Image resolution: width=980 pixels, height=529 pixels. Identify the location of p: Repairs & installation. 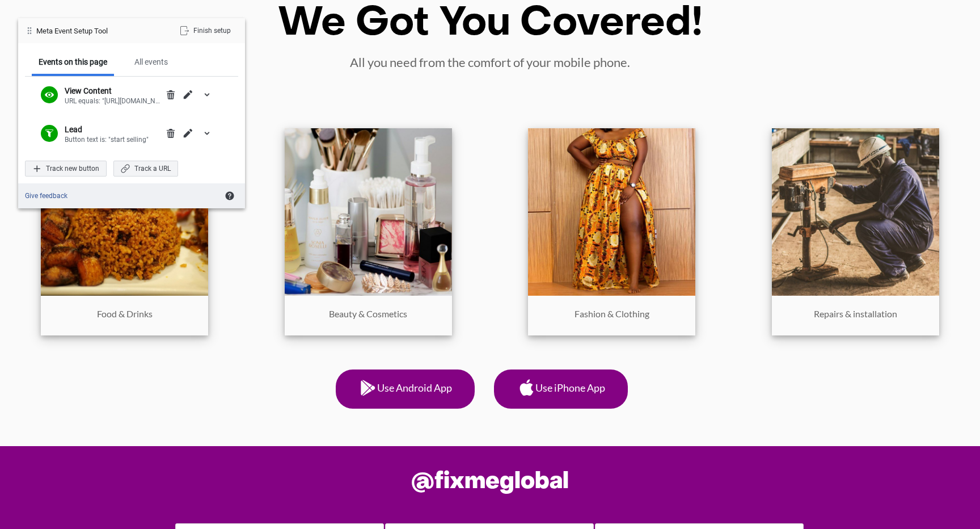
(856, 311).